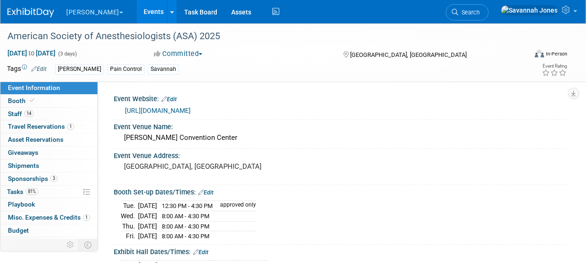 The height and width of the screenshot is (263, 586). What do you see at coordinates (340, 125) in the screenshot?
I see `div: Event Venue Name:` at bounding box center [340, 125].